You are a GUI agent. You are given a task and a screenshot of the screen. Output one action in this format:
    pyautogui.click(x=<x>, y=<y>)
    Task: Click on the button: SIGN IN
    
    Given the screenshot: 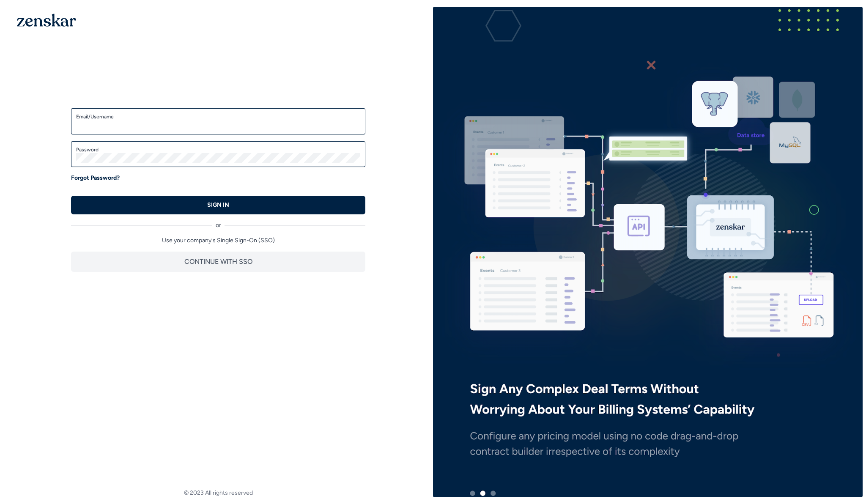 What is the action you would take?
    pyautogui.click(x=219, y=205)
    